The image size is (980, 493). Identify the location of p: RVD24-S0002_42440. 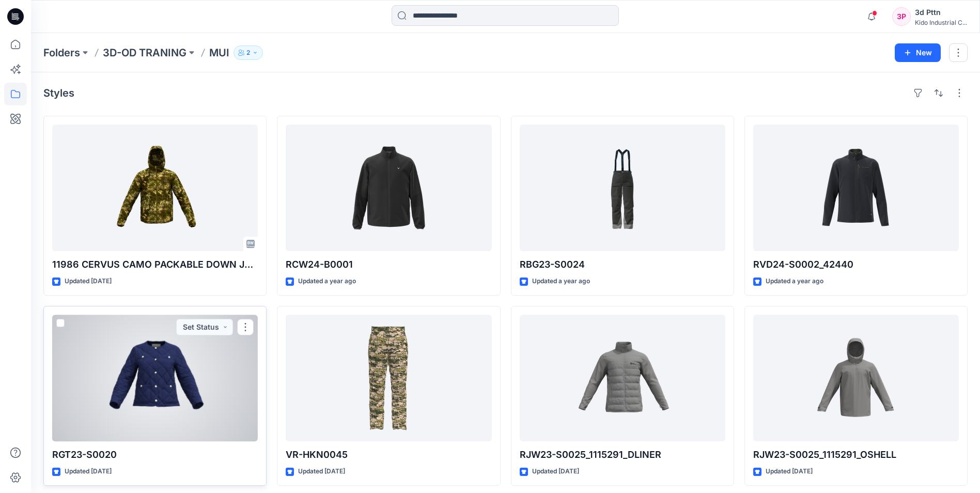
(856, 265).